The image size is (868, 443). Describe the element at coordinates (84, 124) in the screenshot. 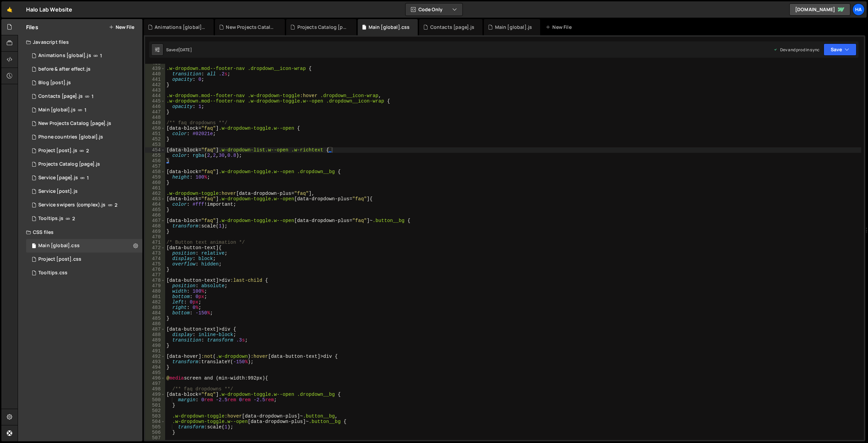

I see `div: 826/45771.js` at that location.